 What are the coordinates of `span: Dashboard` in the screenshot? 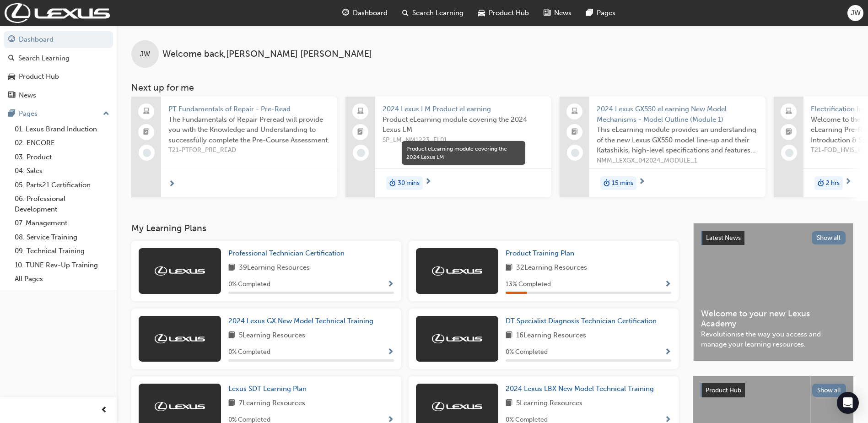 It's located at (370, 13).